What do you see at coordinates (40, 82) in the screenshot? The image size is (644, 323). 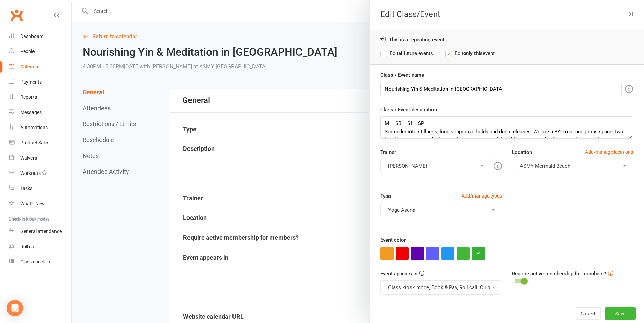 I see `a: Payments` at bounding box center [40, 82].